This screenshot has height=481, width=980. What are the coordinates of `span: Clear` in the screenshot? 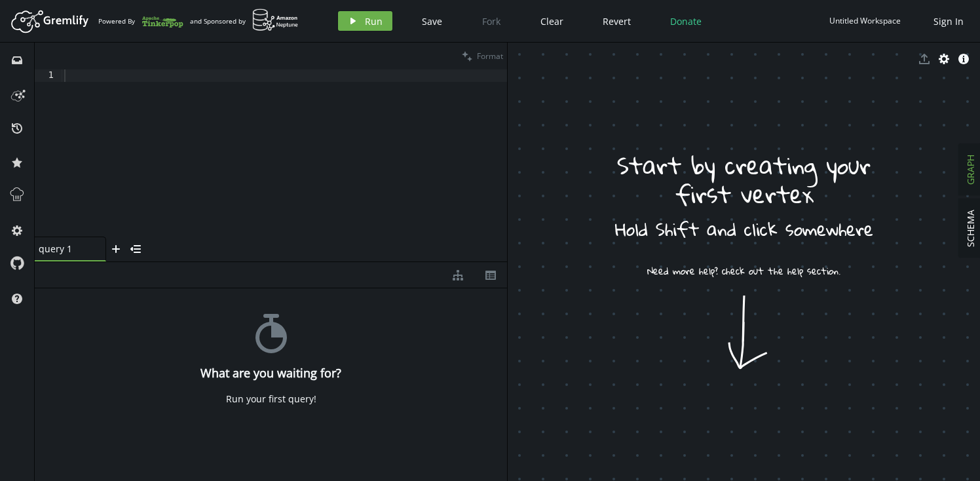 It's located at (552, 21).